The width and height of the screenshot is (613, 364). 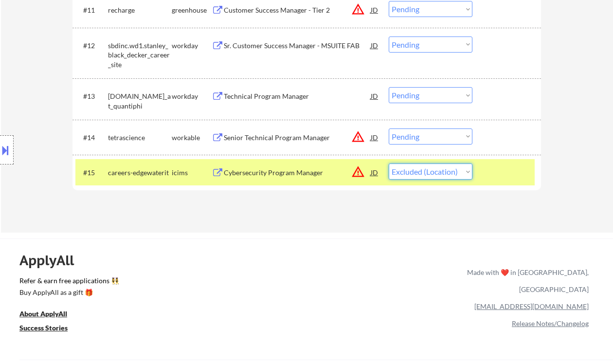 I want to click on a: Success Stories, so click(x=50, y=329).